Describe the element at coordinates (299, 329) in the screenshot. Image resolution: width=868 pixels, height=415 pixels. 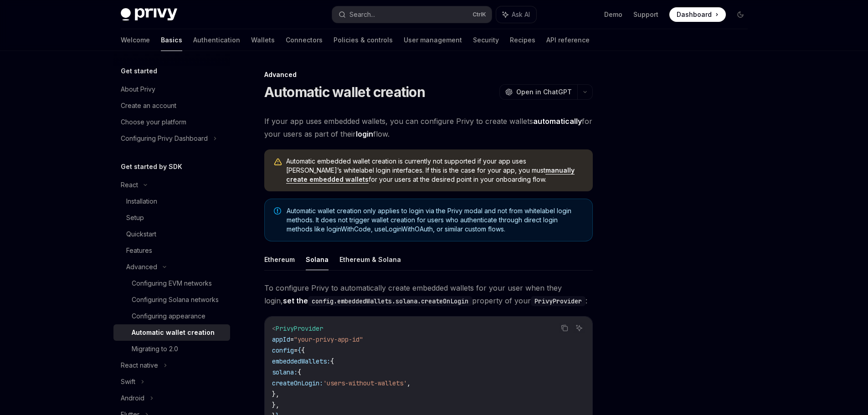
I see `span: PrivyProvider` at that location.